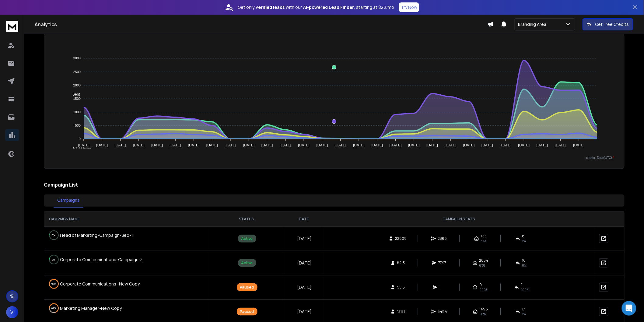 This screenshot has width=644, height=322. What do you see at coordinates (12, 312) in the screenshot?
I see `button: V` at bounding box center [12, 312].